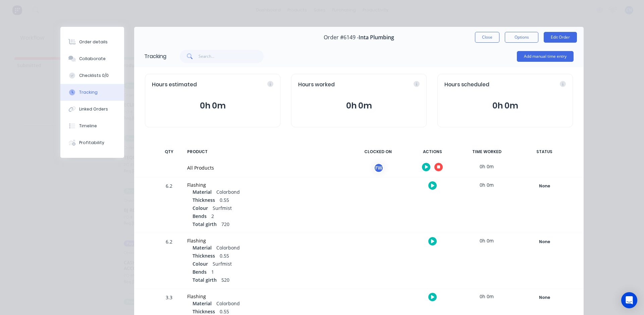 Image resolution: width=644 pixels, height=315 pixels. I want to click on div: QTY, so click(169, 152).